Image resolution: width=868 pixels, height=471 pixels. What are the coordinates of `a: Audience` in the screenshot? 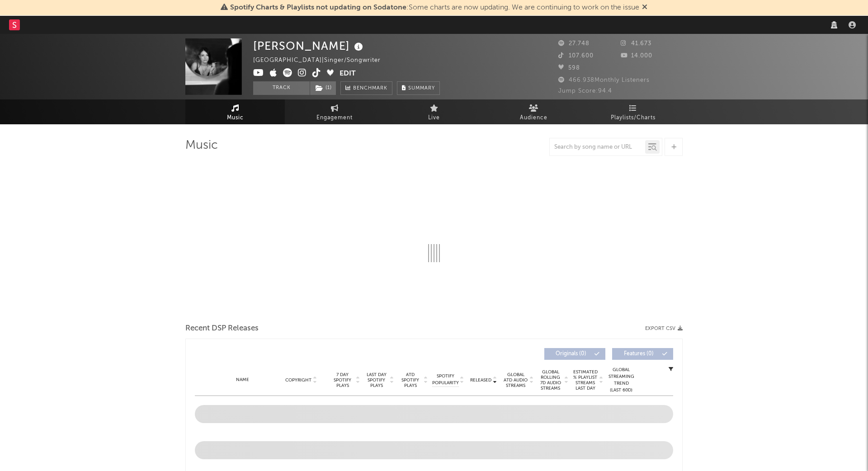 It's located at (533, 111).